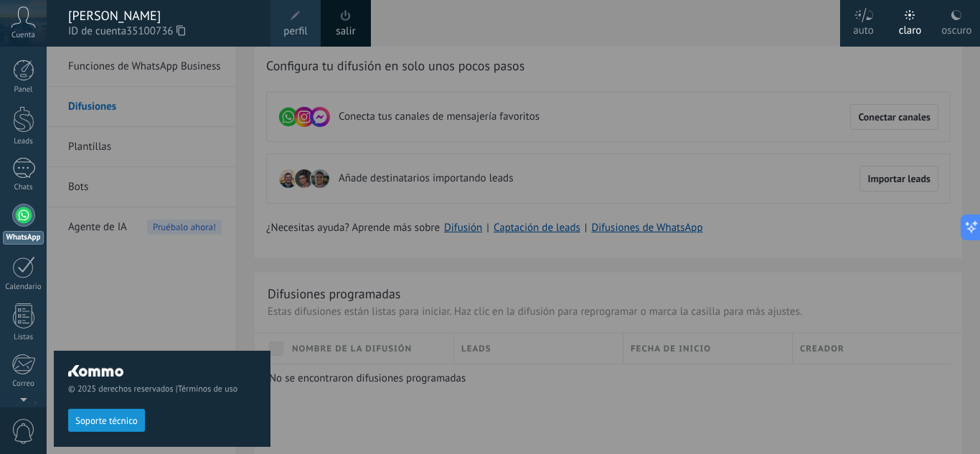  What do you see at coordinates (24, 141) in the screenshot?
I see `div: Leads` at bounding box center [24, 141].